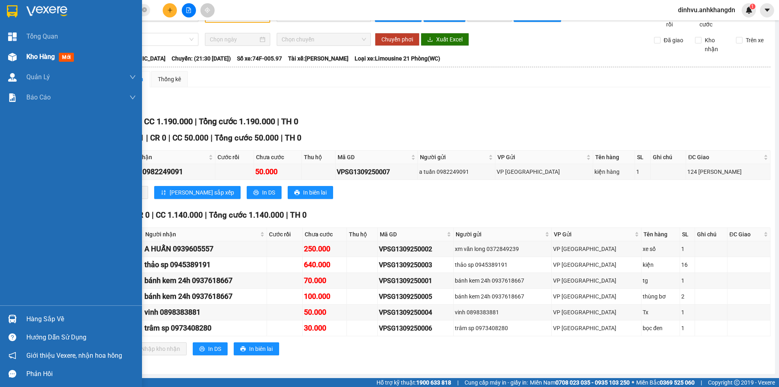  I want to click on span: TH 0, so click(298, 215).